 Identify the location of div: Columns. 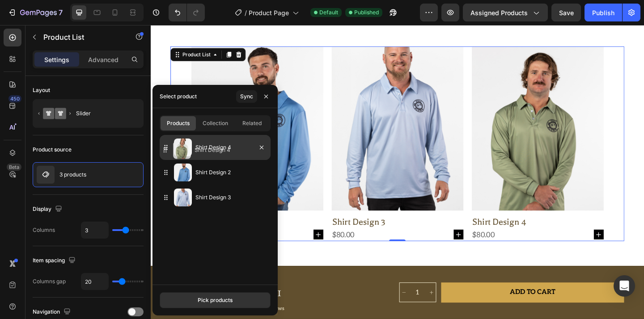
(44, 230).